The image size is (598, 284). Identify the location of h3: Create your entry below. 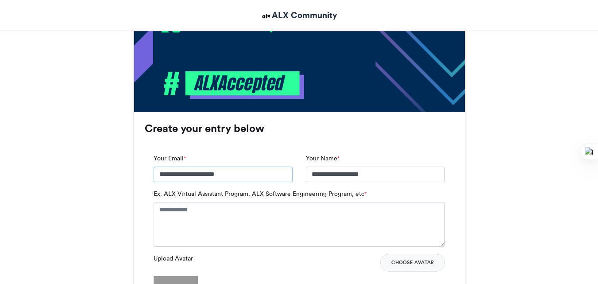
(299, 128).